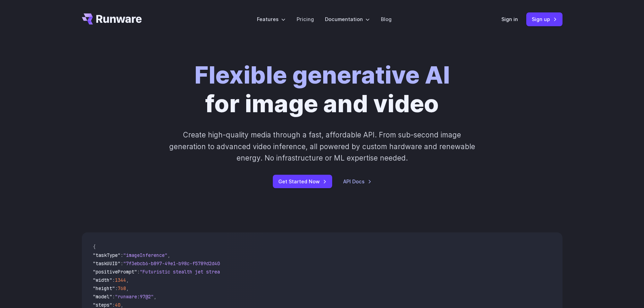  What do you see at coordinates (104, 288) in the screenshot?
I see `span: "height"` at bounding box center [104, 288].